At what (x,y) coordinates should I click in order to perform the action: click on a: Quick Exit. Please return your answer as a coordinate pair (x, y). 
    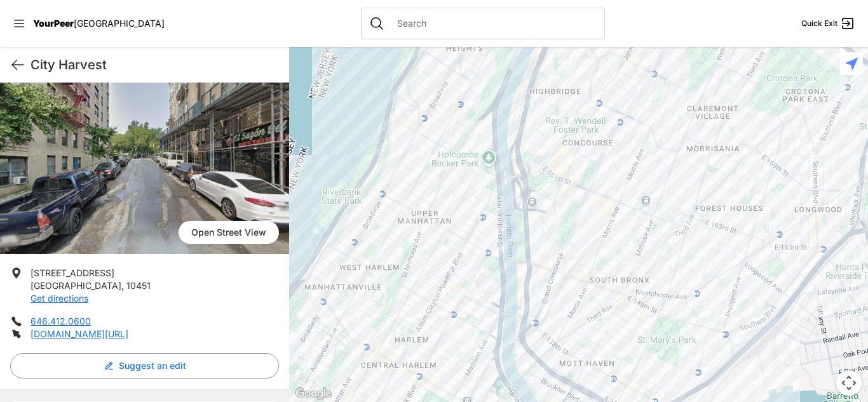
    Looking at the image, I should click on (828, 23).